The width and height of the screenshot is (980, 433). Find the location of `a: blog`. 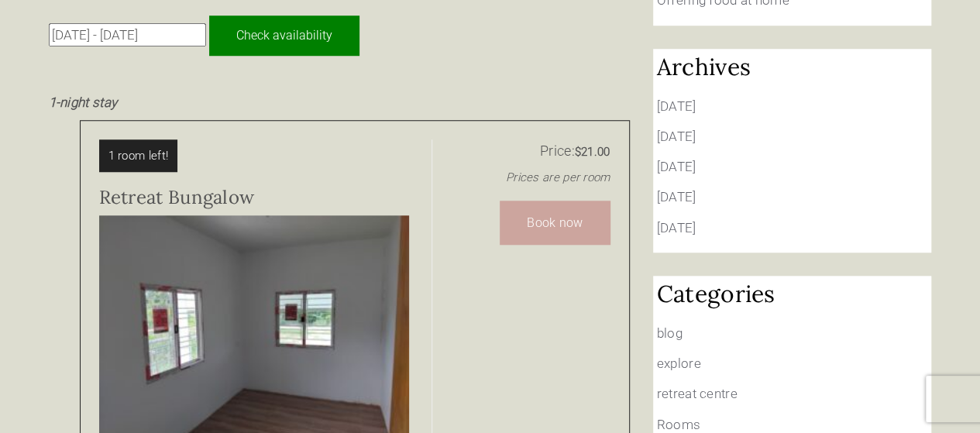

a: blog is located at coordinates (670, 334).